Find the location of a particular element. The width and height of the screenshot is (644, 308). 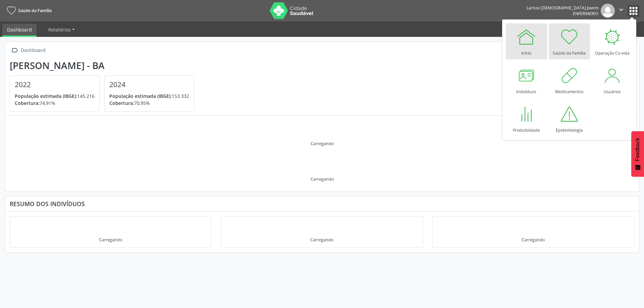

span: Feedback is located at coordinates (637, 149).